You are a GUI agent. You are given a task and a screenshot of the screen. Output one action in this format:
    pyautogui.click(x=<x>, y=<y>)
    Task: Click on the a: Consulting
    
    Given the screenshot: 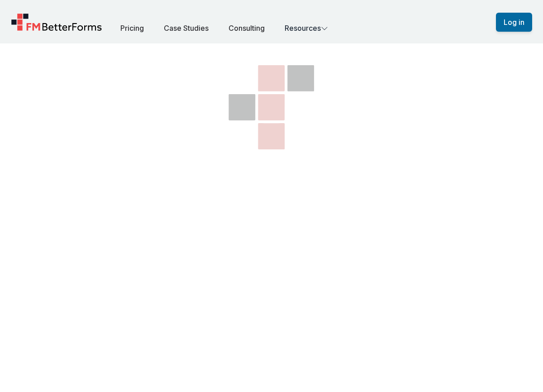 What is the action you would take?
    pyautogui.click(x=247, y=28)
    